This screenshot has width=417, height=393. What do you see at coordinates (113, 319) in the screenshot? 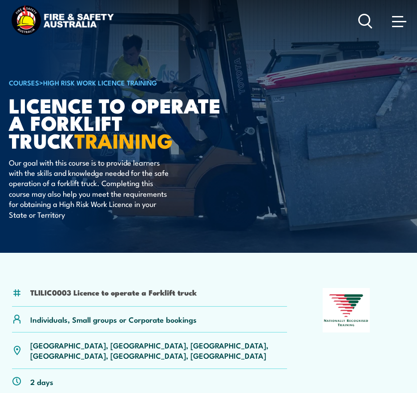
I see `p: Individuals, Small groups or Corporate bookings` at bounding box center [113, 319].